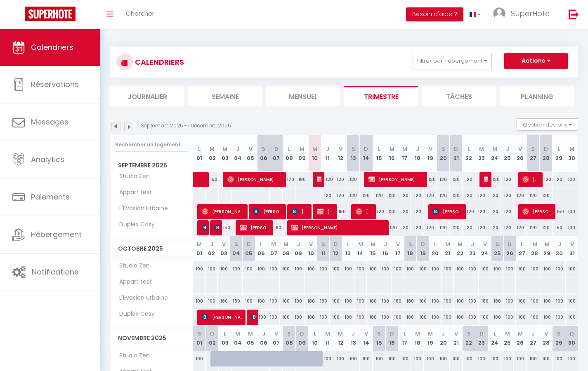  Describe the element at coordinates (381, 96) in the screenshot. I see `li: Trimestre` at that location.